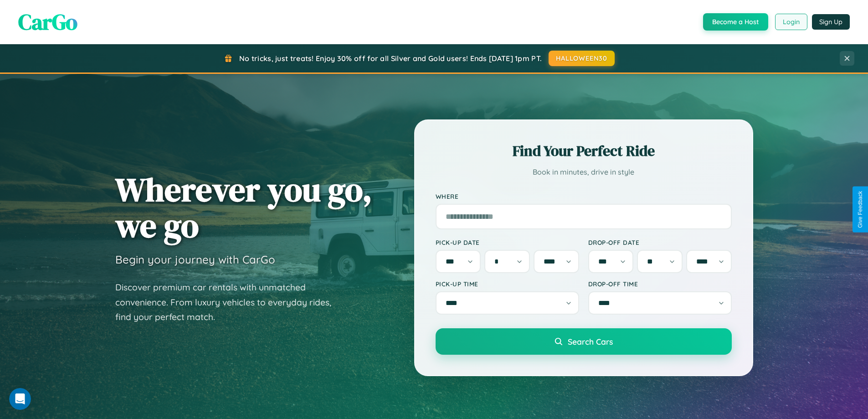  What do you see at coordinates (660, 284) in the screenshot?
I see `label: Drop-off Time` at bounding box center [660, 284].